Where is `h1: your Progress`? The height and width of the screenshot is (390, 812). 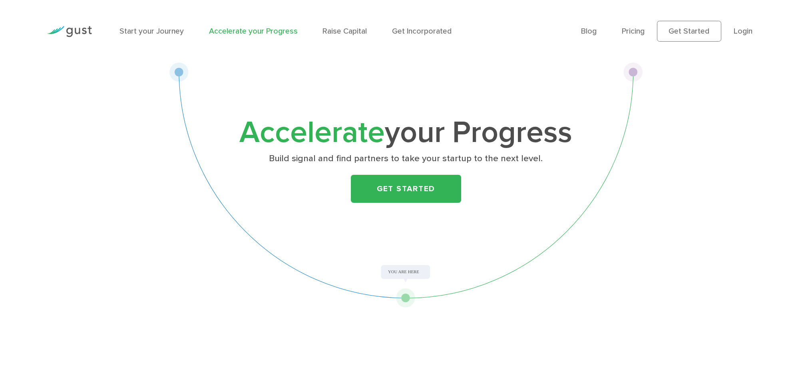
h1: your Progress is located at coordinates (406, 132).